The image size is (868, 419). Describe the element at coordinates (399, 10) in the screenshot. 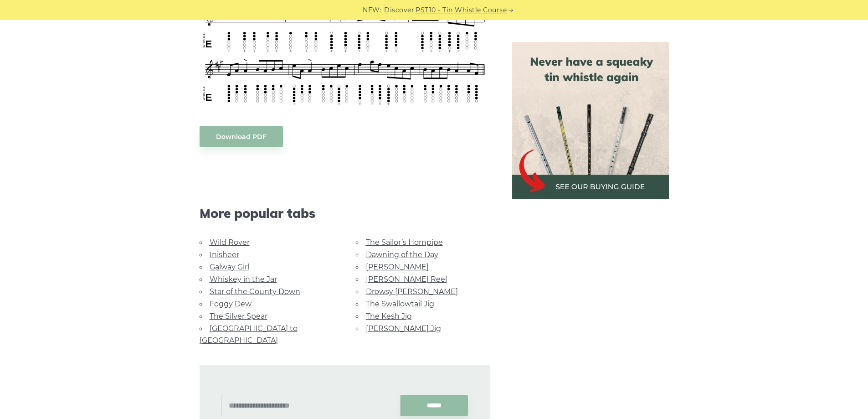

I see `span: Discover` at that location.